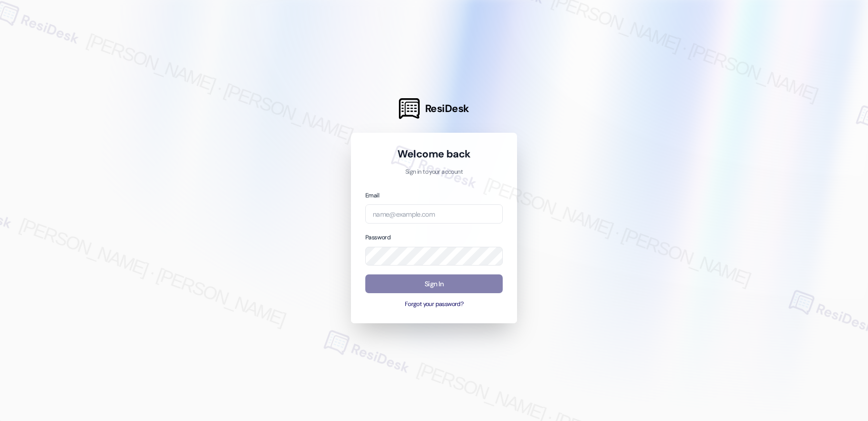 This screenshot has width=868, height=421. I want to click on p: Sign in to your account, so click(434, 172).